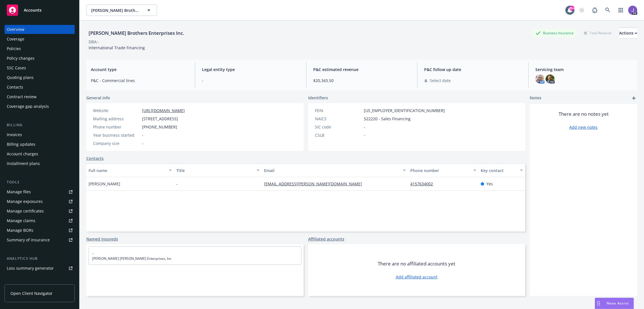 This screenshot has height=309, width=644. I want to click on a: Affiliated accounts, so click(326, 239).